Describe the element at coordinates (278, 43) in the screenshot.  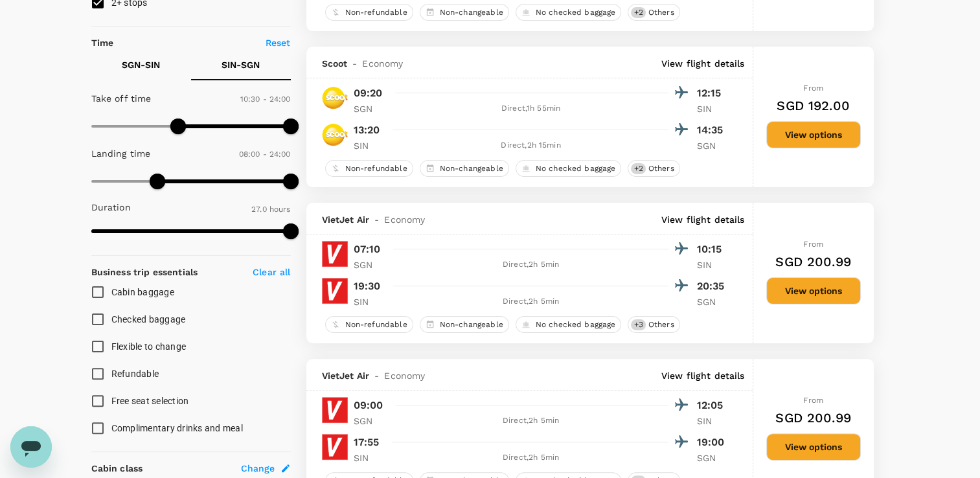
I see `p: Reset` at that location.